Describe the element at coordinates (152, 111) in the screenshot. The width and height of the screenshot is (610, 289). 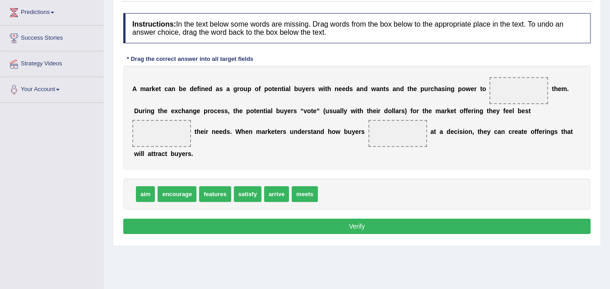
I see `b: g` at that location.